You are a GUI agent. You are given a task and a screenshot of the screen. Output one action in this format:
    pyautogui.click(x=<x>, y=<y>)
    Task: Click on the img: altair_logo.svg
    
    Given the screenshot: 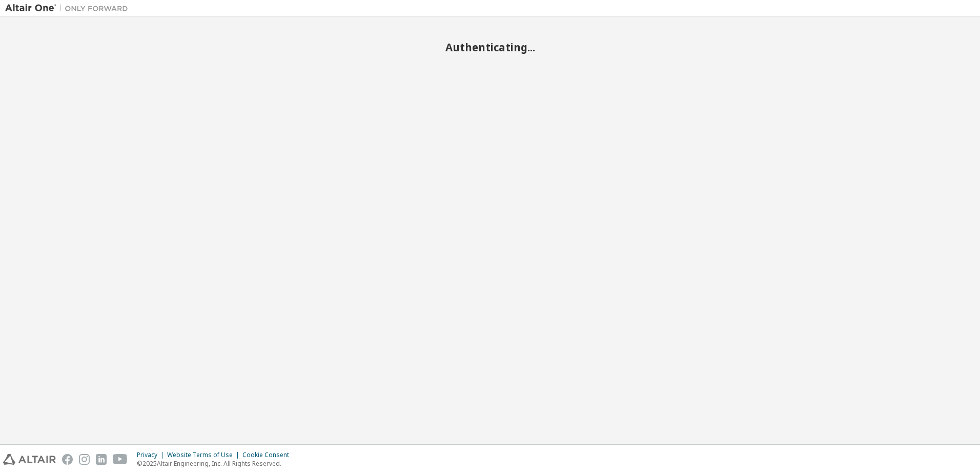 What is the action you would take?
    pyautogui.click(x=29, y=459)
    